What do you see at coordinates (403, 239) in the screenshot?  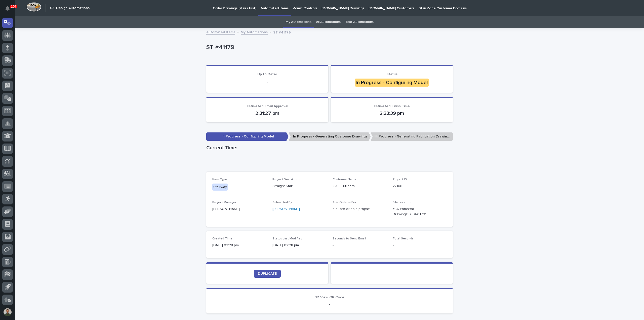 I see `span: Total Seconds` at bounding box center [403, 239].